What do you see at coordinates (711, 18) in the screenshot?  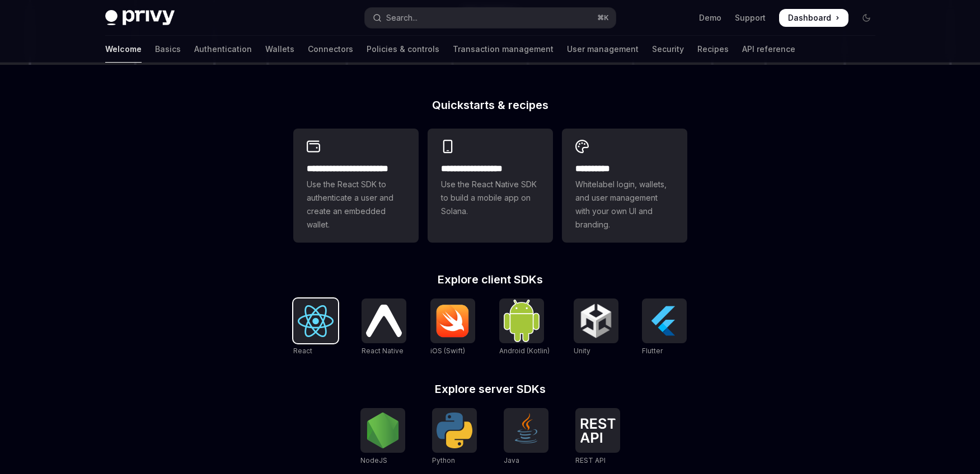 I see `a: Demo` at bounding box center [711, 18].